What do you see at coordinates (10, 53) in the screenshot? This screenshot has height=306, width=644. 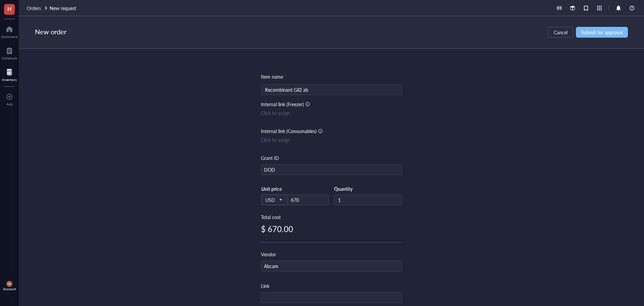 I see `a: Notebook` at bounding box center [10, 53].